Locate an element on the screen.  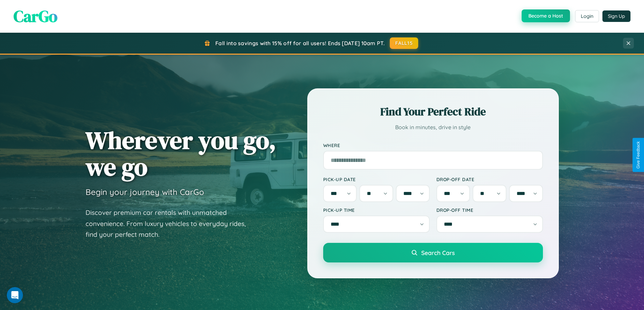
label: Pick-up Date is located at coordinates (376, 180).